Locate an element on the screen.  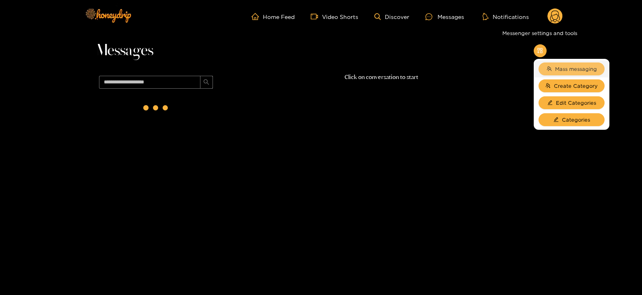
p: Click on conversation to start is located at coordinates (382, 77).